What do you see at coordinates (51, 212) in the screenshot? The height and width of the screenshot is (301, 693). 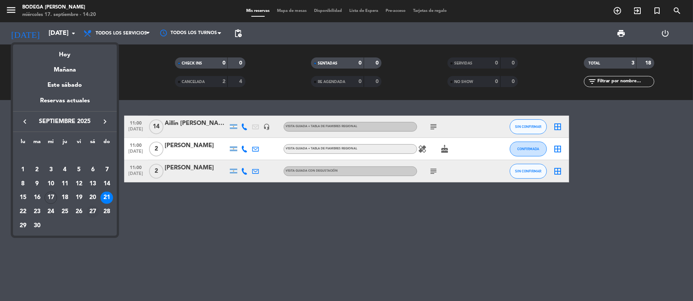 I see `div: 24` at bounding box center [51, 212].